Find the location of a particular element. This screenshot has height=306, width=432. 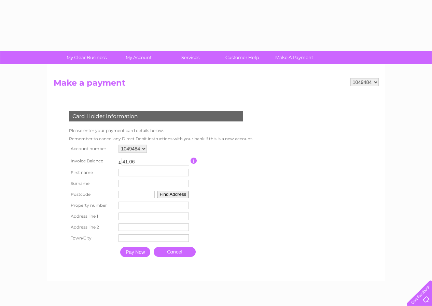

th: Town/City is located at coordinates (92, 238).